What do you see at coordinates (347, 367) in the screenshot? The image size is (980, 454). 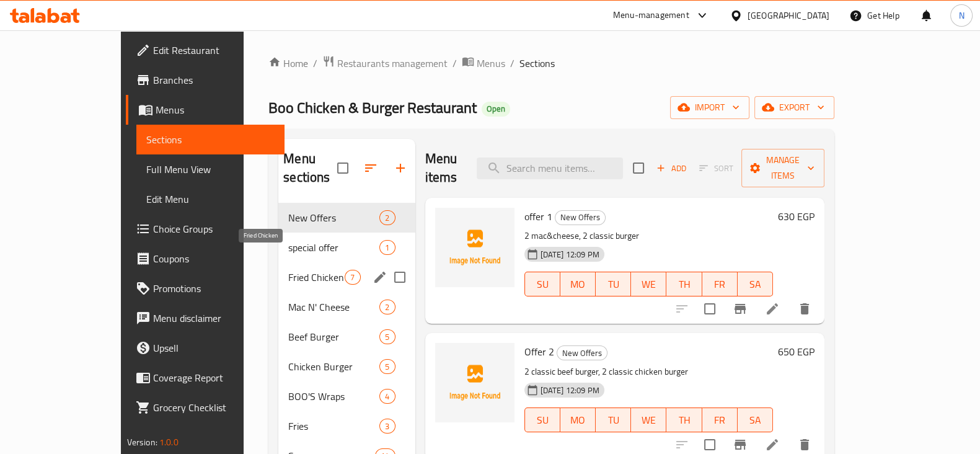 I see `div: Chicken Burger5` at bounding box center [347, 367].